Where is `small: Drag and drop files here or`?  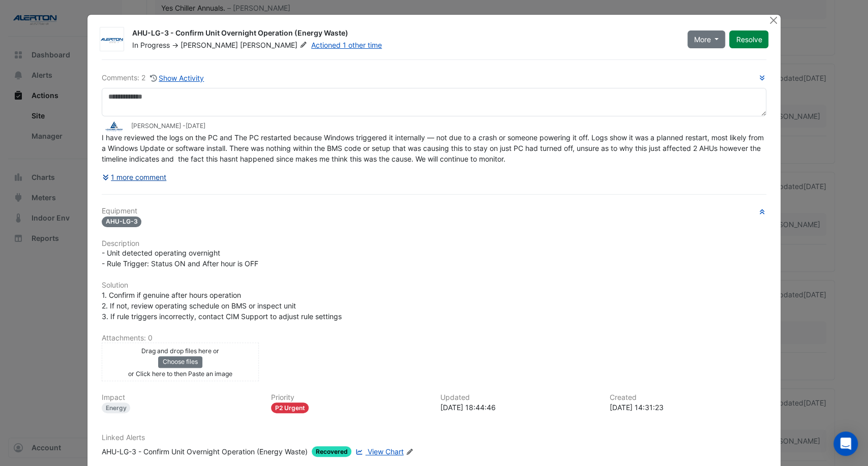 small: Drag and drop files here or is located at coordinates (180, 351).